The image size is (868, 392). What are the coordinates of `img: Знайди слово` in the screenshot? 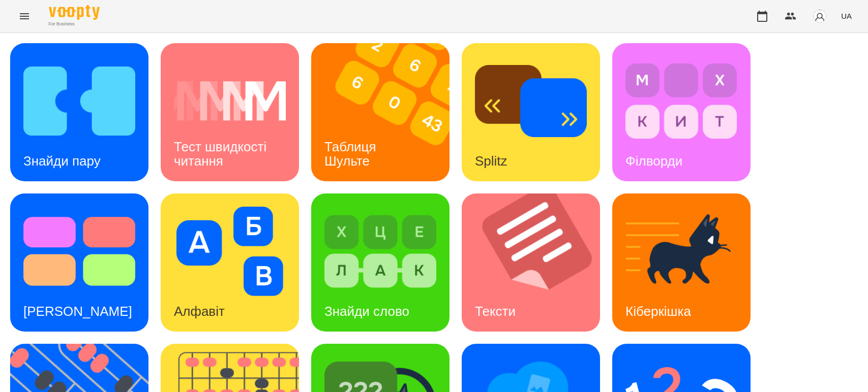 It's located at (380, 251).